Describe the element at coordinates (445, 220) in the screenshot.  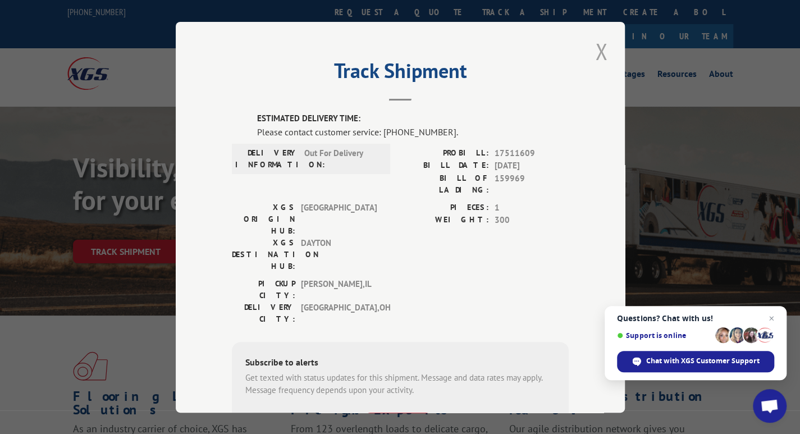
I see `label: WEIGHT:` at that location.